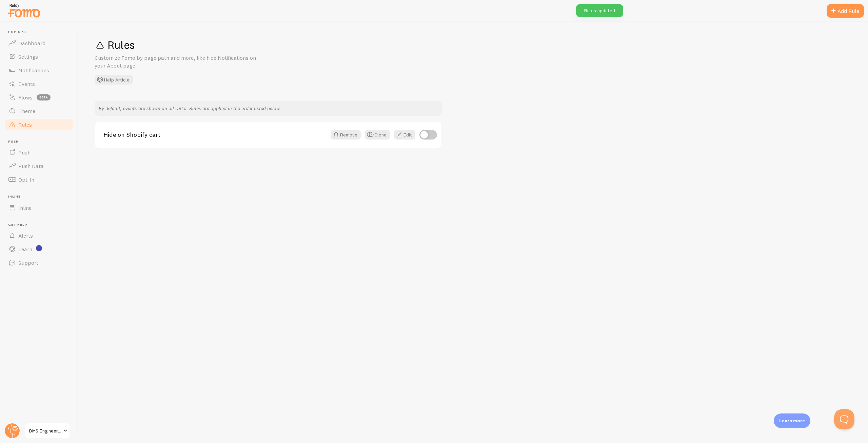 The height and width of the screenshot is (443, 868). What do you see at coordinates (24, 10) in the screenshot?
I see `img: fomo-relay-logo-orange.svg` at bounding box center [24, 10].